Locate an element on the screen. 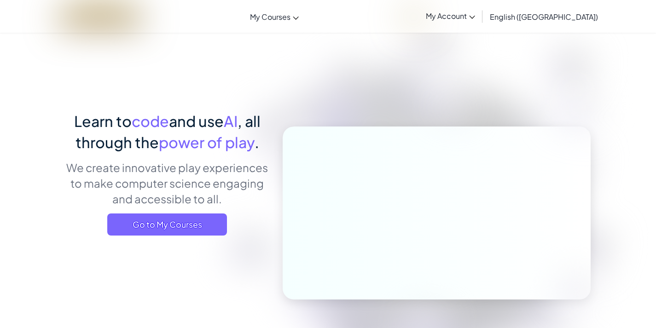 The height and width of the screenshot is (328, 656). img: CodeCombat logo is located at coordinates (100, 16).